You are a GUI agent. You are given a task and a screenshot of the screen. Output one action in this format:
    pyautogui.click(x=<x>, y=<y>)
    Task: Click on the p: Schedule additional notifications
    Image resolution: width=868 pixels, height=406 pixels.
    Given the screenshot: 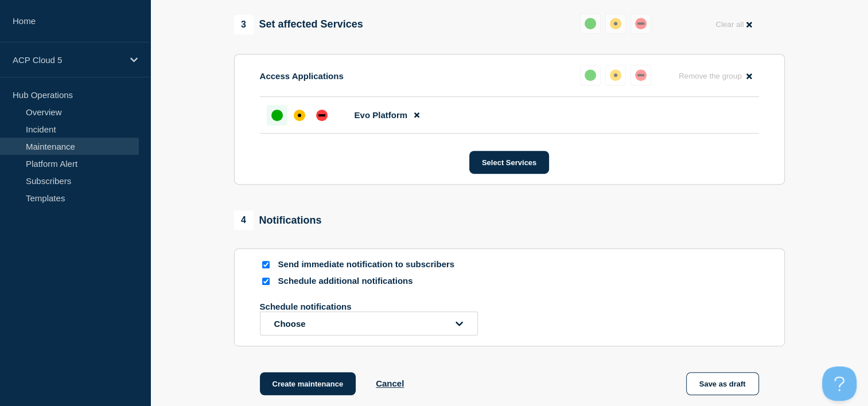 What is the action you would take?
    pyautogui.click(x=370, y=281)
    